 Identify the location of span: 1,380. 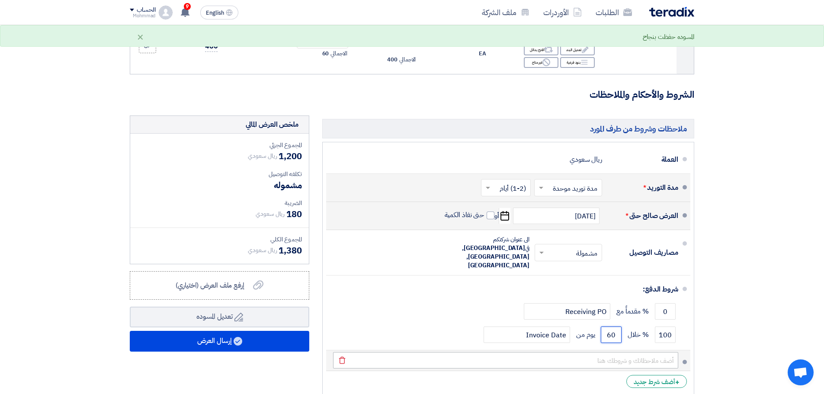
(290, 250).